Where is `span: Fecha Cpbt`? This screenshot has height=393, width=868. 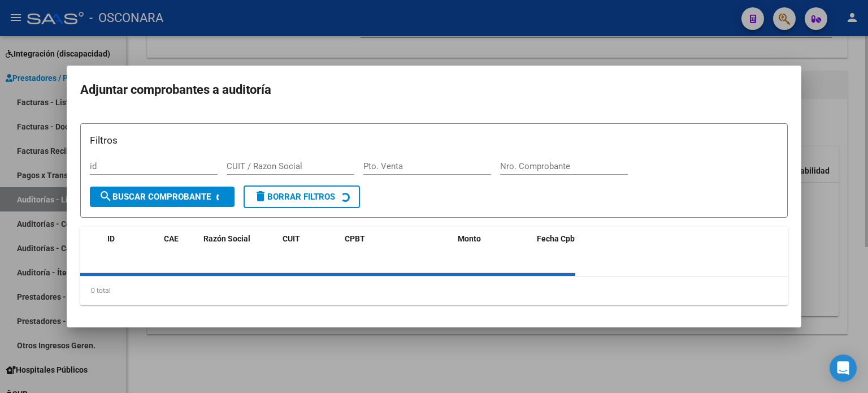
span: Fecha Cpbt is located at coordinates (557, 238).